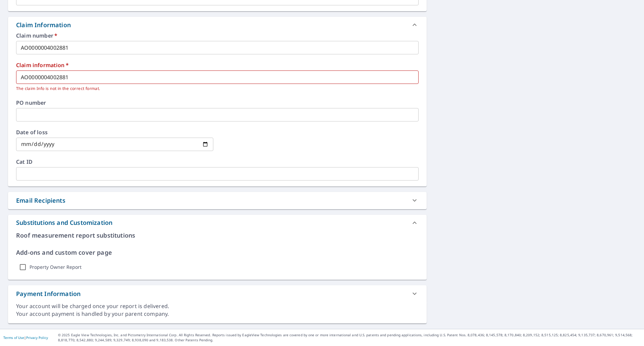 Image resolution: width=644 pixels, height=346 pixels. What do you see at coordinates (217, 314) in the screenshot?
I see `div: Your account payment is handled by your parent company.` at bounding box center [217, 314].